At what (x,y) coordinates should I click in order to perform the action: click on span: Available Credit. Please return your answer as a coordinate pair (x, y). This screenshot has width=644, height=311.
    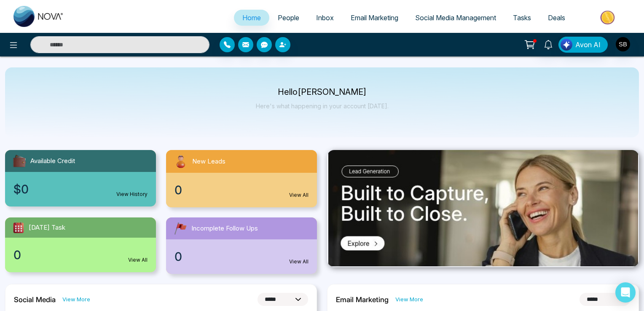
    Looking at the image, I should click on (53, 161).